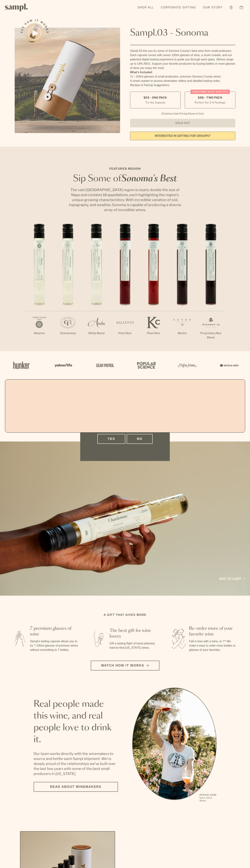 The height and width of the screenshot is (868, 250). What do you see at coordinates (40, 334) in the screenshot?
I see `p: Albarino` at bounding box center [40, 334].